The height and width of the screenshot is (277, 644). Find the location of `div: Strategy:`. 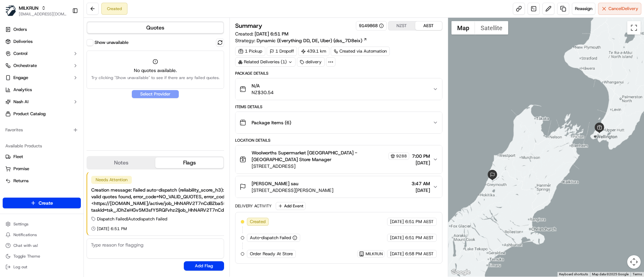

div: Strategy: is located at coordinates (301, 40).